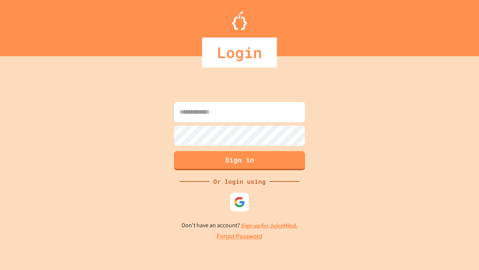  I want to click on a: Forgot Password, so click(240, 236).